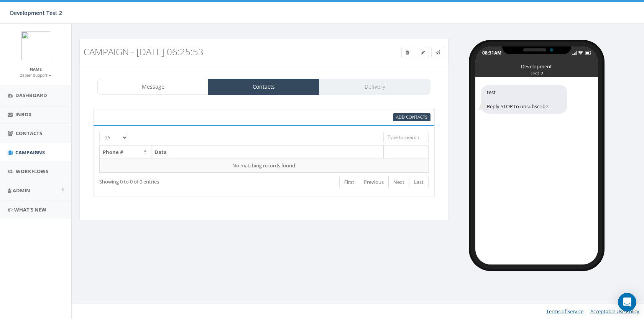  What do you see at coordinates (615, 311) in the screenshot?
I see `a: Acceptable Use Policy` at bounding box center [615, 311].